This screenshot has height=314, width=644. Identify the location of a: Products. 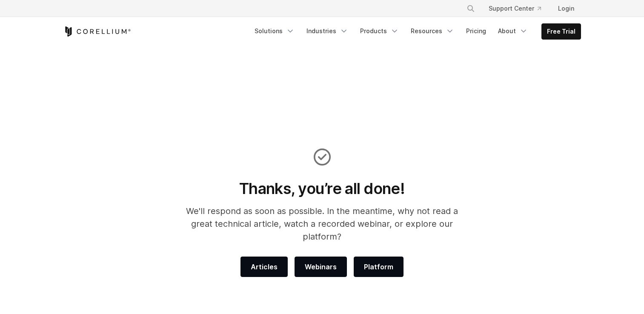
(379, 31).